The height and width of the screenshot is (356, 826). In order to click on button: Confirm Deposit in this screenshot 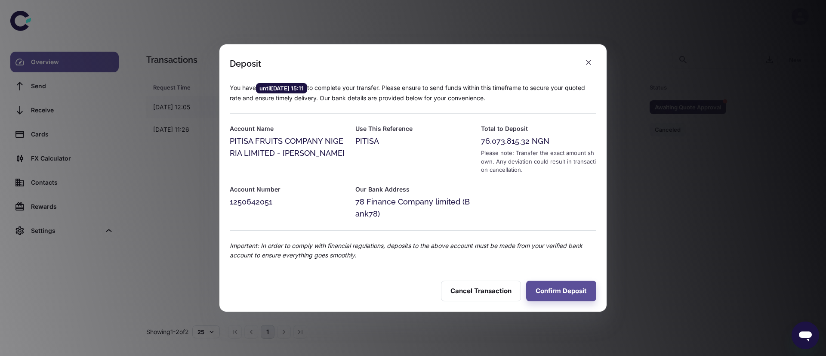, I will do `click(561, 291)`.